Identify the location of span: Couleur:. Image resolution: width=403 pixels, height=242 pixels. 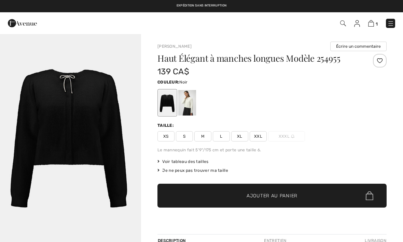
(168, 82).